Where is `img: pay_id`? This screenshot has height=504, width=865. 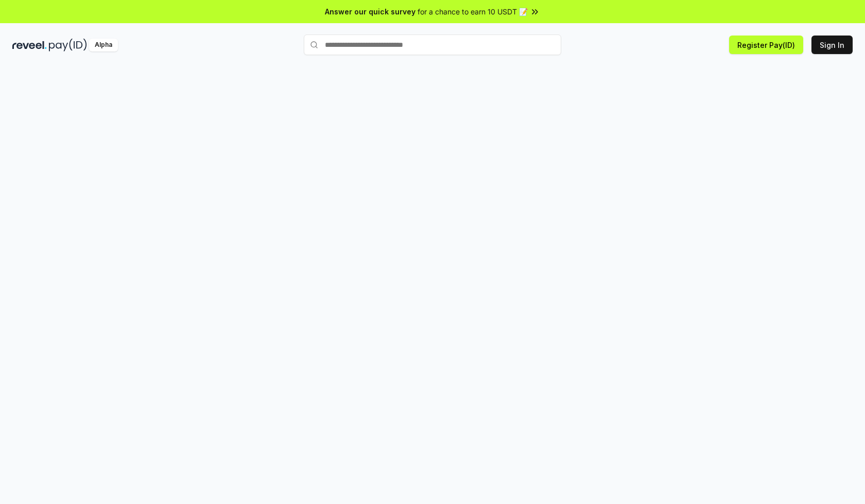
img: pay_id is located at coordinates (68, 45).